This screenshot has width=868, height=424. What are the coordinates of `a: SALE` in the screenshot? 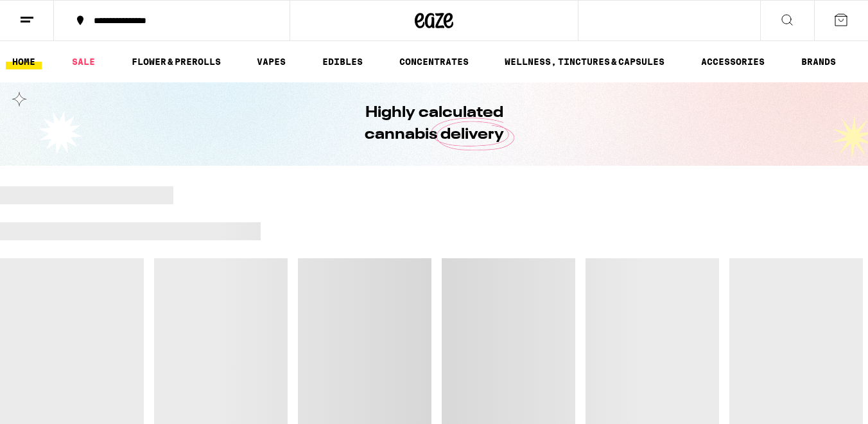 It's located at (83, 62).